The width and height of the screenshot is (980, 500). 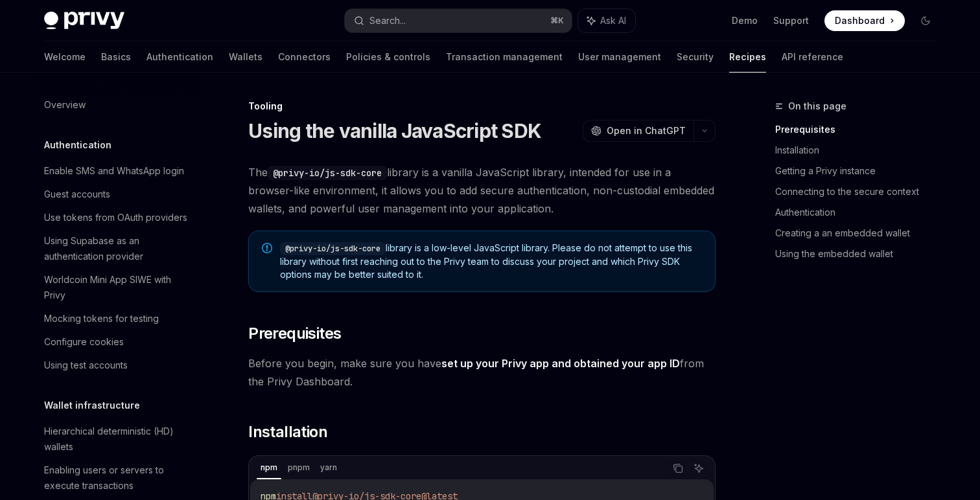 I want to click on a: Policies & controls, so click(x=388, y=57).